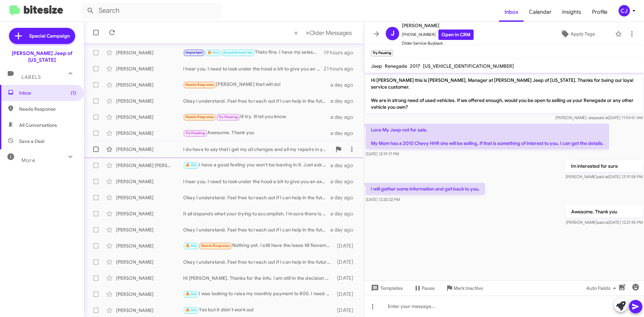 This screenshot has width=644, height=317. What do you see at coordinates (296, 33) in the screenshot?
I see `button: Previous` at bounding box center [296, 33].